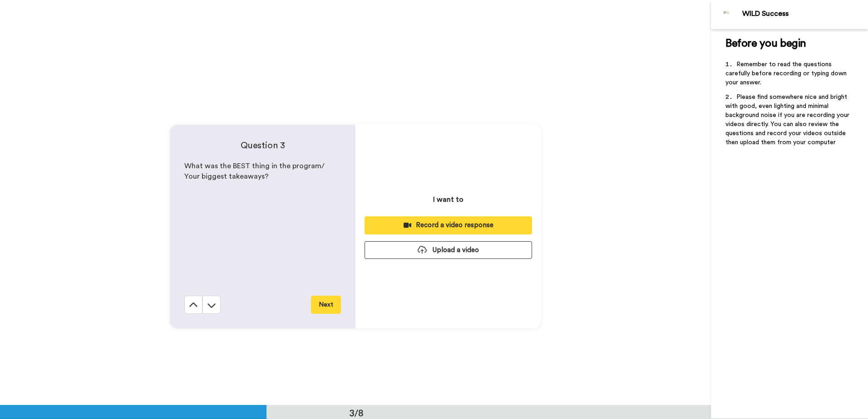 The width and height of the screenshot is (868, 419). Describe the element at coordinates (788, 120) in the screenshot. I see `span: Please find somewhere nice and bright with good, even lighting and minimal background noise if yo...` at that location.